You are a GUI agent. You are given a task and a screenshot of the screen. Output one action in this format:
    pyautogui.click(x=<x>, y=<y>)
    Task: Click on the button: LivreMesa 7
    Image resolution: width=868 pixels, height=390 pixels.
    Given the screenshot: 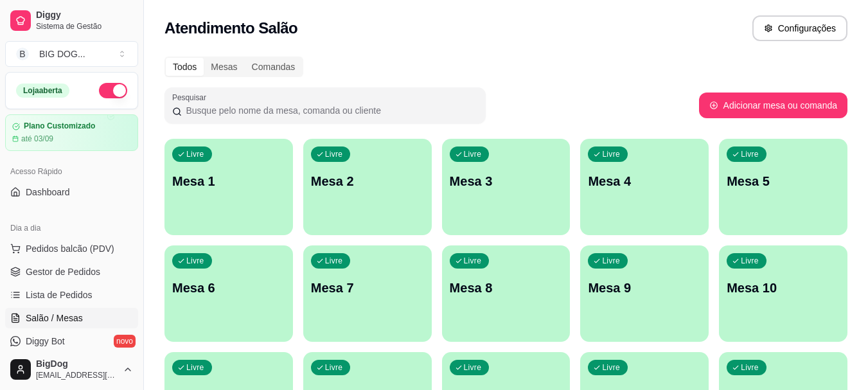 What is the action you would take?
    pyautogui.click(x=368, y=294)
    